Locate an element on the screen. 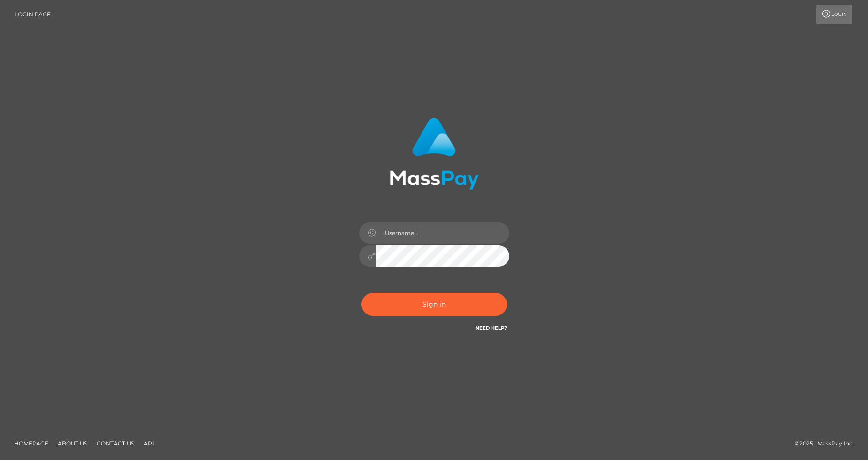 The image size is (868, 460). a: About Us is located at coordinates (72, 443).